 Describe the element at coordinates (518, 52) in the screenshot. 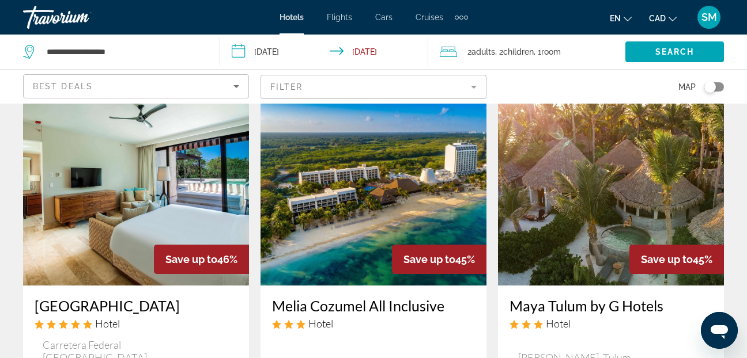

I see `span: Children` at that location.